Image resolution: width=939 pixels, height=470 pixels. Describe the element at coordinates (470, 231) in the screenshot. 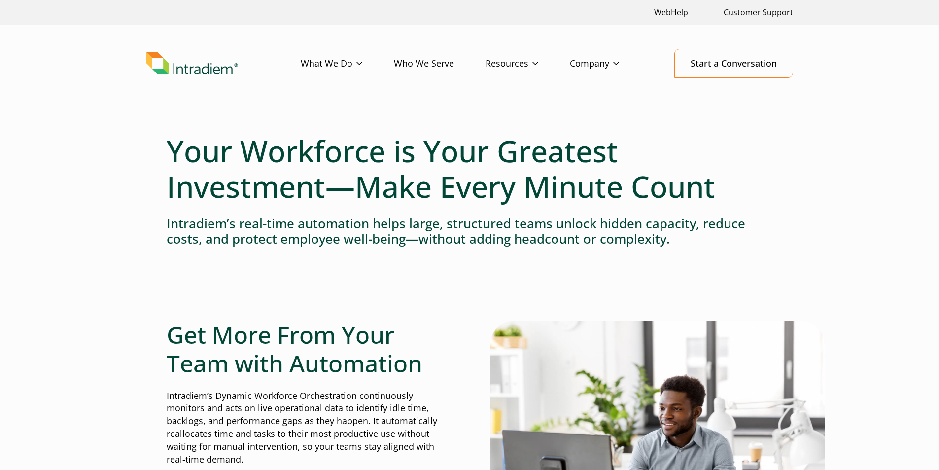

I see `h4: Intradiem’s real-time automation helps large, structured teams unlock hidden capacity, reduce cos...` at that location.